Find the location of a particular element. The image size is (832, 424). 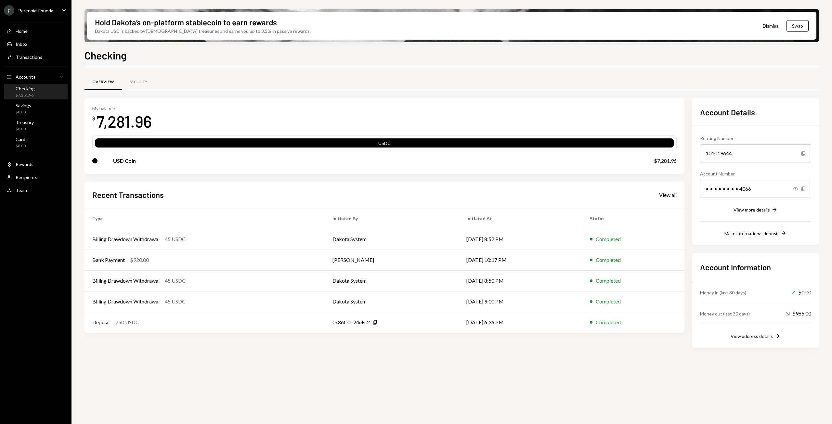

div: Savings is located at coordinates (23, 105).